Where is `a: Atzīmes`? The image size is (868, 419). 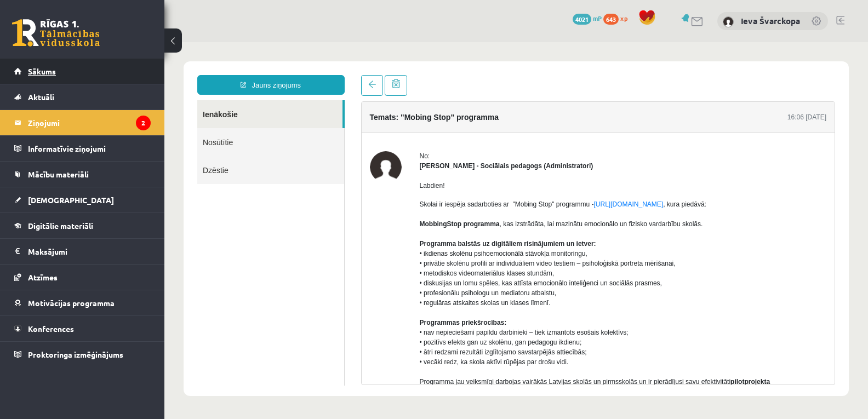 a: Atzīmes is located at coordinates (82, 277).